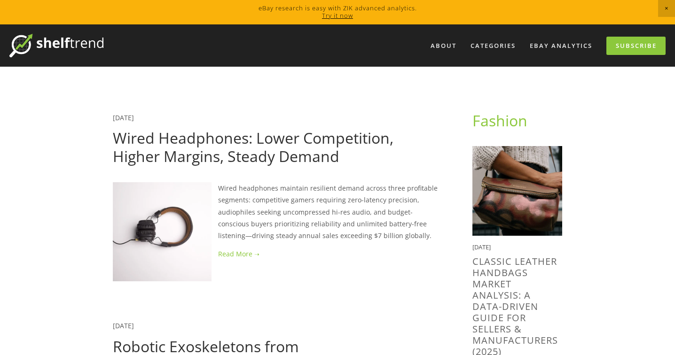 This screenshot has width=675, height=355. Describe the element at coordinates (162, 232) in the screenshot. I see `img: Wired Headphones: Lower Competition, Higher Margins, Steady Demand` at that location.